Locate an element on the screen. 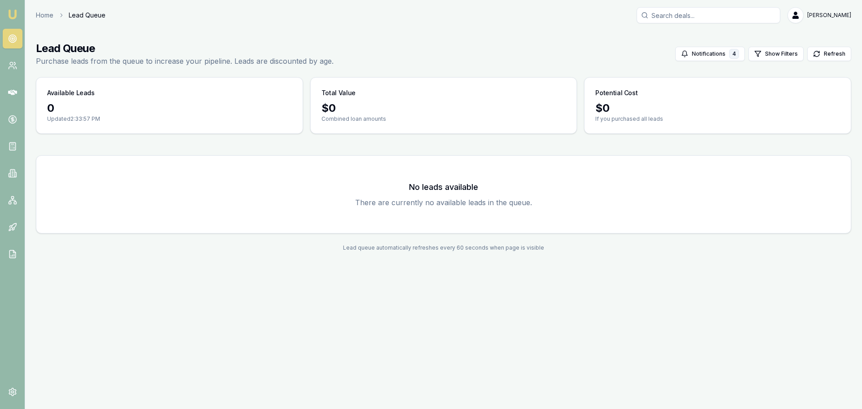 This screenshot has height=409, width=862. h1: Lead Queue is located at coordinates (185, 48).